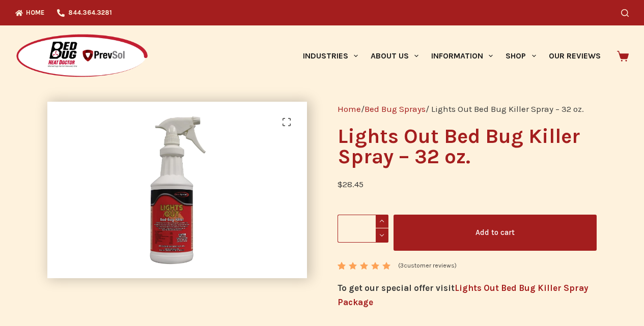 The height and width of the screenshot is (326, 644). Describe the element at coordinates (521, 56) in the screenshot. I see `a: Shop` at that location.